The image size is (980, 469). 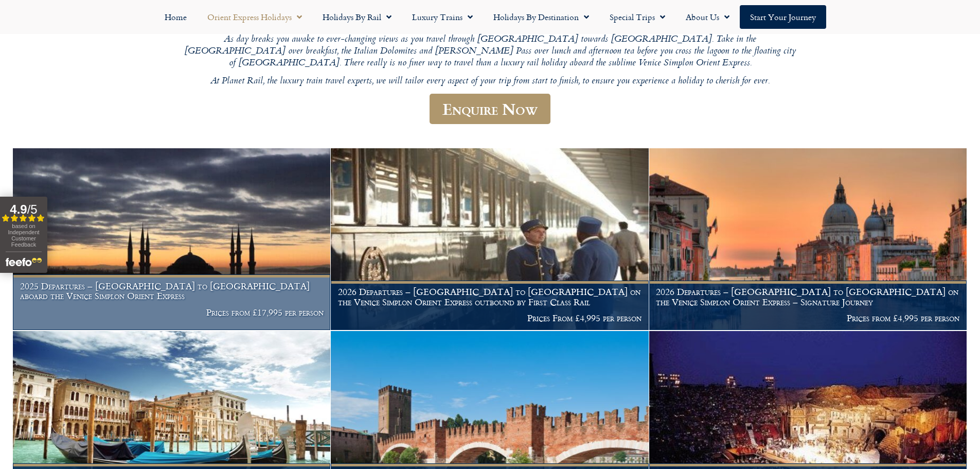 What do you see at coordinates (638, 17) in the screenshot?
I see `a: Special Trips` at bounding box center [638, 17].